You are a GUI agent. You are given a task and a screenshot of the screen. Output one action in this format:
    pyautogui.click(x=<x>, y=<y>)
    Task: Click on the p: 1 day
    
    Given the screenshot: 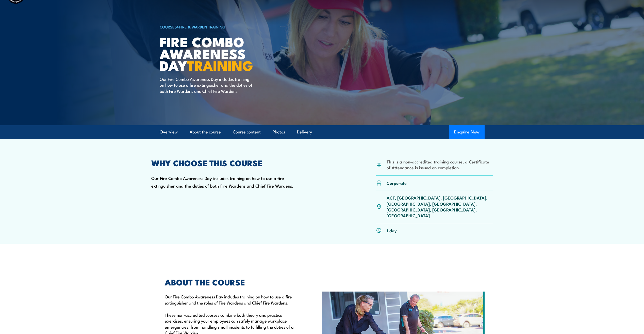 What is the action you would take?
    pyautogui.click(x=391, y=230)
    